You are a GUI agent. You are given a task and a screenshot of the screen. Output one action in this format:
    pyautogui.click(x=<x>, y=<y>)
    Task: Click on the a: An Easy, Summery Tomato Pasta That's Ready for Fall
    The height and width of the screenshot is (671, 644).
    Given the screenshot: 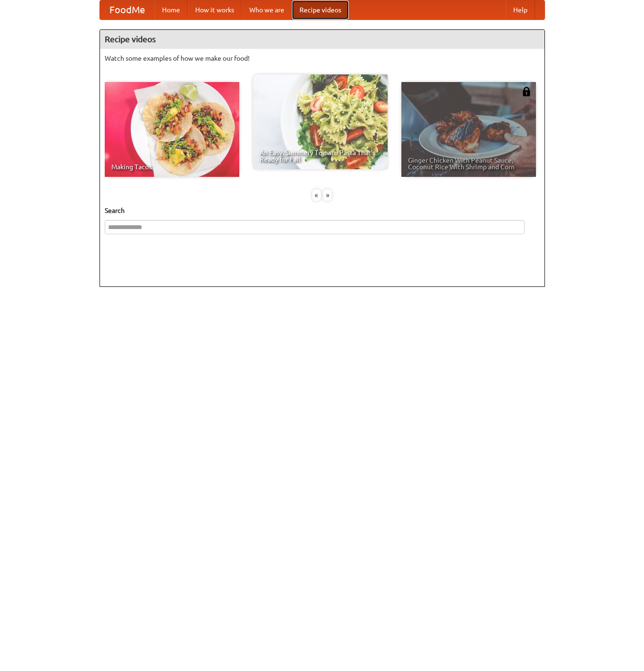 What is the action you would take?
    pyautogui.click(x=320, y=122)
    